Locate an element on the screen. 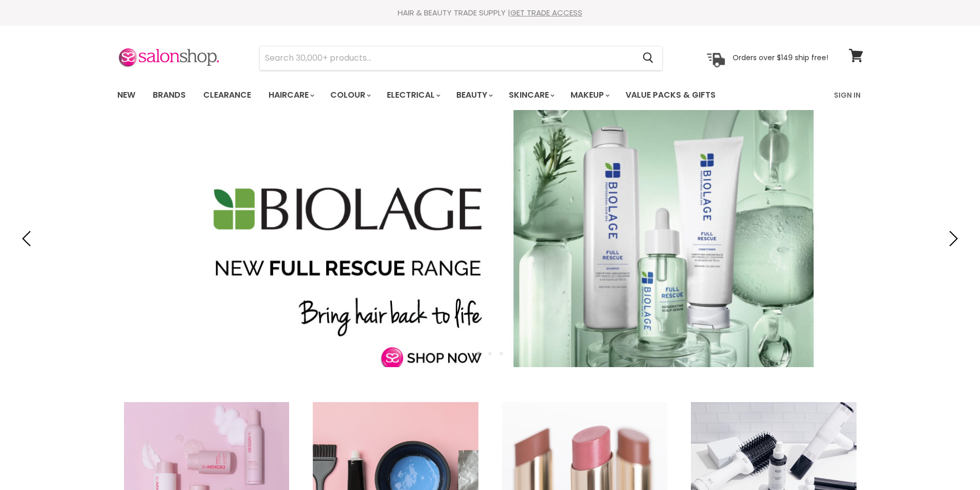 The width and height of the screenshot is (980, 490). input: Search is located at coordinates (447, 58).